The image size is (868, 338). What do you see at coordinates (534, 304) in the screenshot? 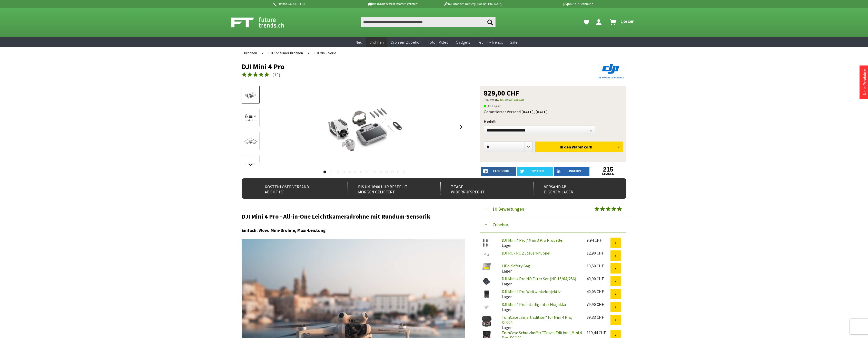
I see `a: DJI Mini 4 Pro intelligenter Flugakku` at bounding box center [534, 304].